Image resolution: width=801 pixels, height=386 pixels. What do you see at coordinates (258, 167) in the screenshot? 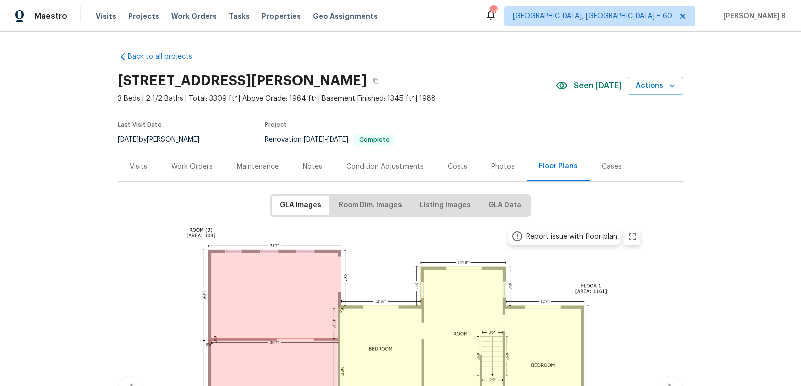
I see `div: Maintenance` at bounding box center [258, 167].